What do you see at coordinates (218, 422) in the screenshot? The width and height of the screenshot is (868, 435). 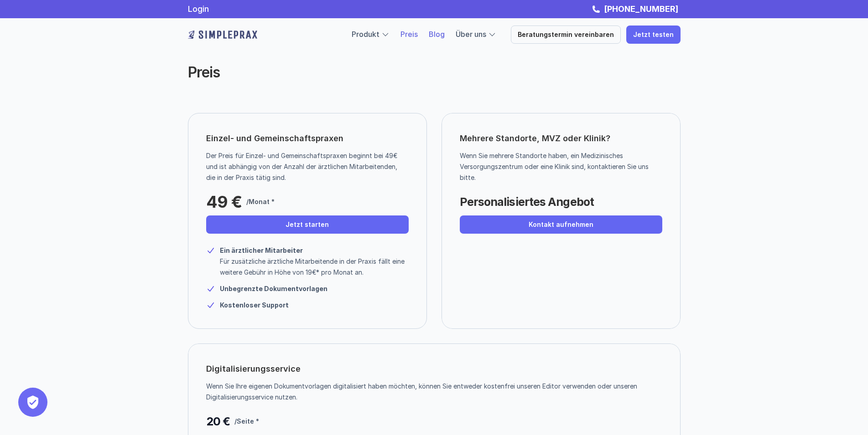 I see `p: 20 €` at bounding box center [218, 422].